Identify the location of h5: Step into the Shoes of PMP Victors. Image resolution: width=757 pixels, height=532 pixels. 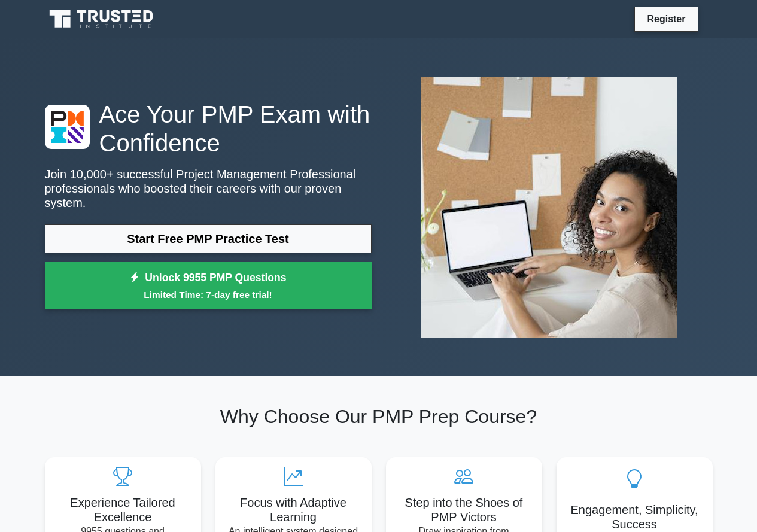
(464, 510).